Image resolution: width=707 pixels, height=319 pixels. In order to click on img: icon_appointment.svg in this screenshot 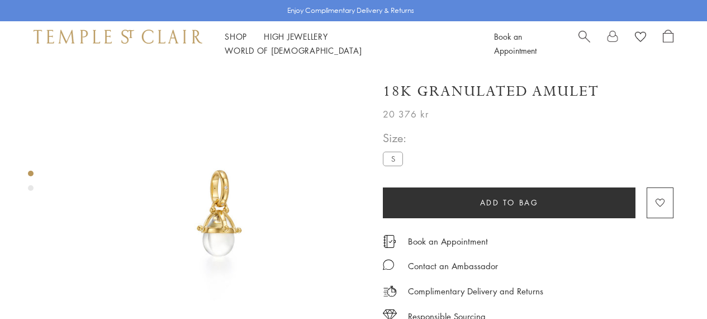, I will do `click(390, 241)`.